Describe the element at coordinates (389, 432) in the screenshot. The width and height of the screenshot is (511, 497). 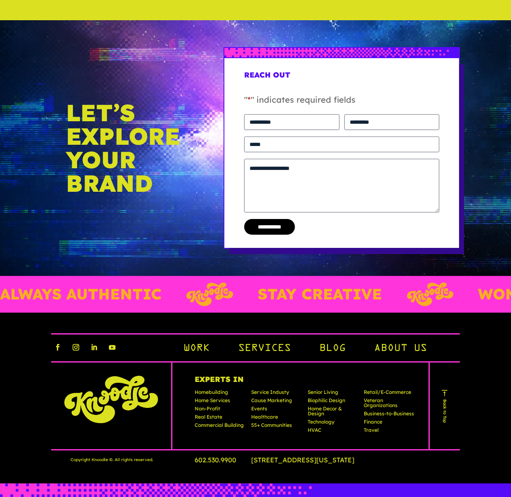
I see `p: Travel` at that location.